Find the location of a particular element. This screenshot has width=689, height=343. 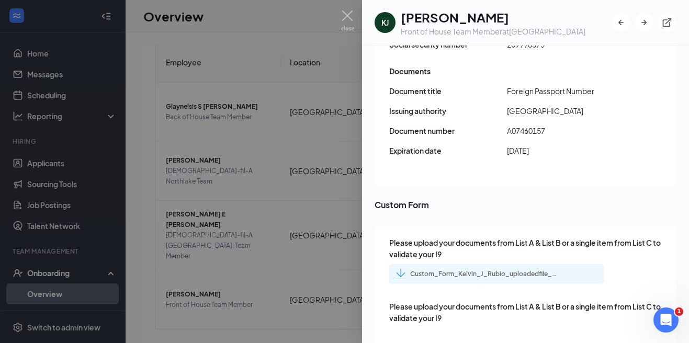

span: Document number is located at coordinates (448, 131).